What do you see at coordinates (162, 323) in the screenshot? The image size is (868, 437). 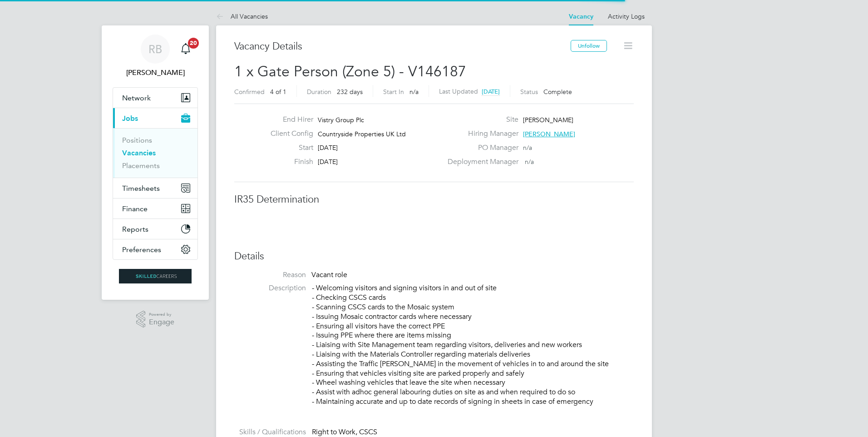 I see `span: Engage` at bounding box center [162, 323].